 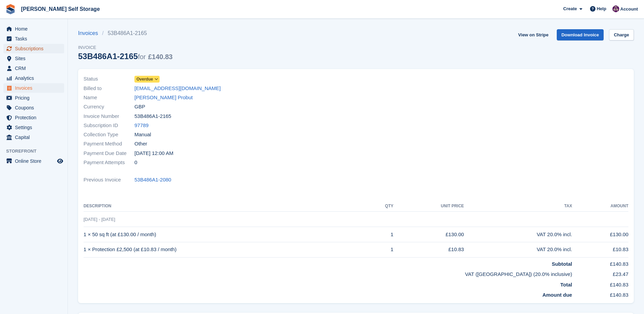 What do you see at coordinates (35, 127) in the screenshot?
I see `span: Settings` at bounding box center [35, 127].